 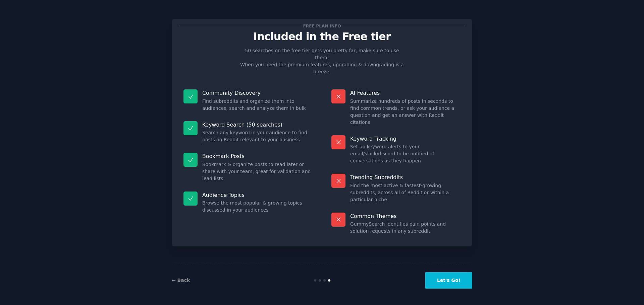 I want to click on p: Keyword Tracking, so click(x=405, y=139).